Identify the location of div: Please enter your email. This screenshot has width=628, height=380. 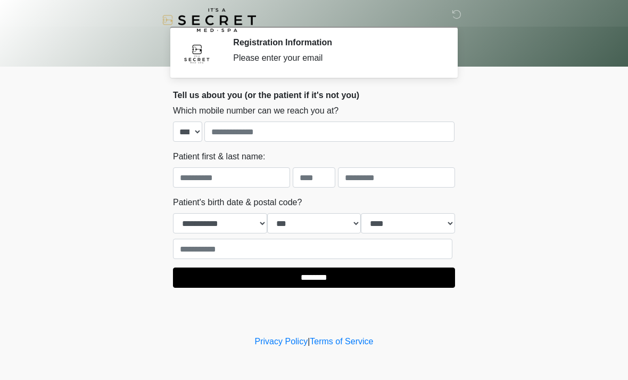
(336, 58).